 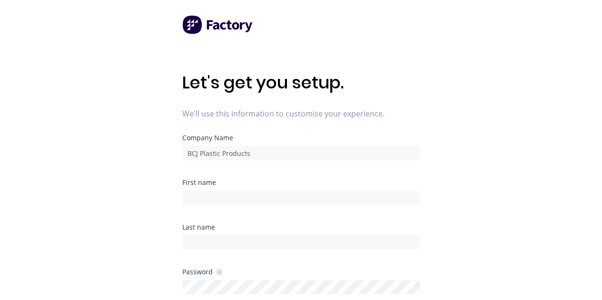 What do you see at coordinates (301, 183) in the screenshot?
I see `div: First name` at bounding box center [301, 183].